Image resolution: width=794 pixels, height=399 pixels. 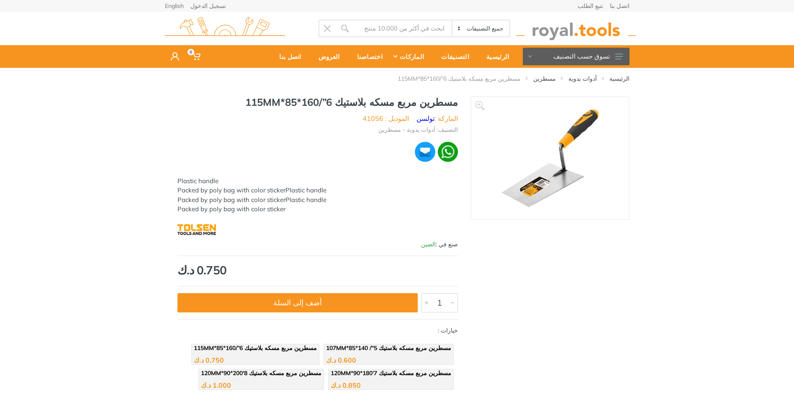 I want to click on a: مسطرين مربع مسكه بلاستيك 5"/ 140*85*107MM 0.600 د.ك, so click(x=388, y=354).